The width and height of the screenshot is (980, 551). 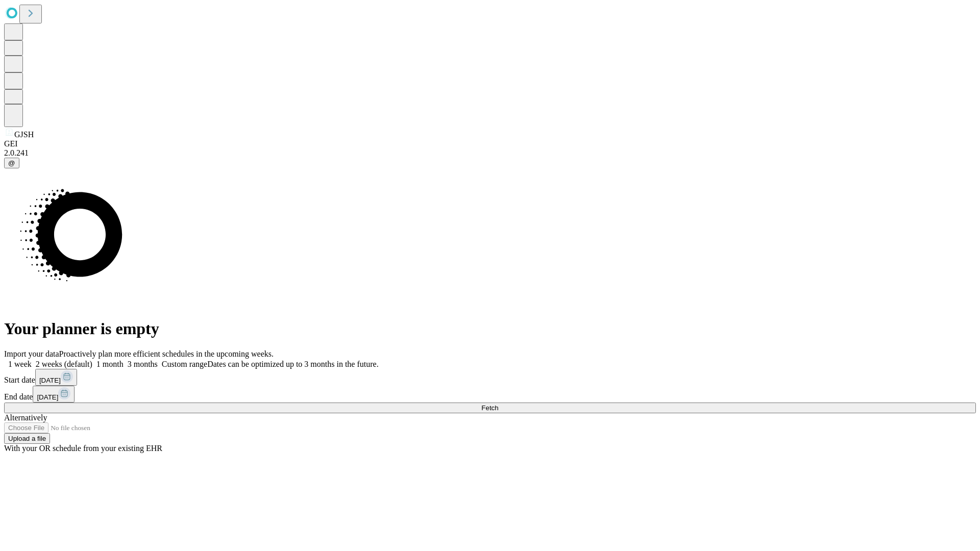 I want to click on span: GJSH, so click(x=24, y=134).